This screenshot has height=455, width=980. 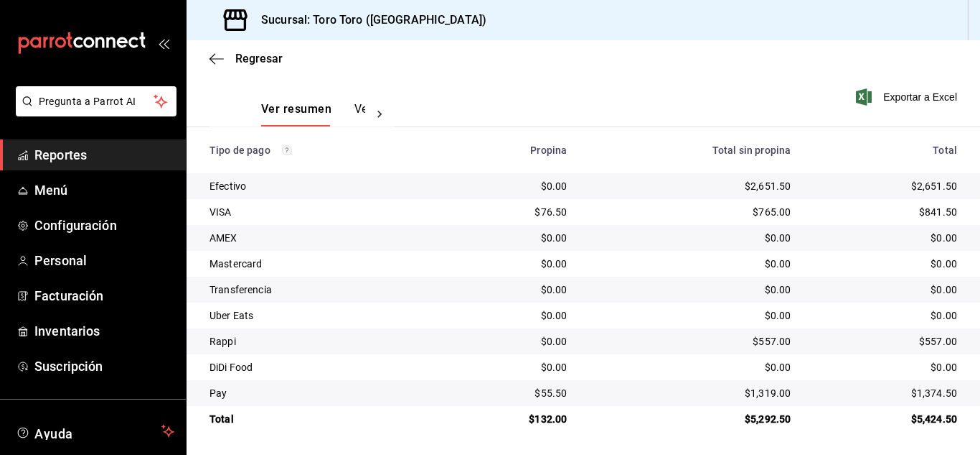 I want to click on span: Reportes, so click(x=104, y=155).